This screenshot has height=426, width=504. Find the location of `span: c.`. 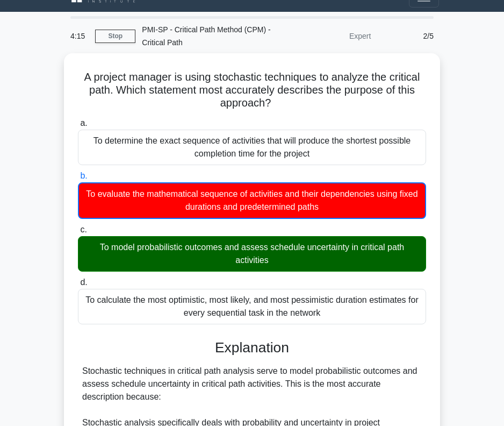

span: c. is located at coordinates (83, 229).